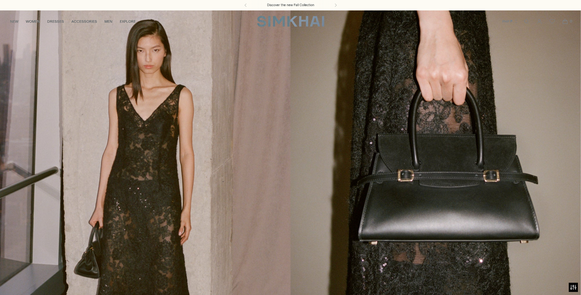 The height and width of the screenshot is (295, 581). I want to click on a: Wishlist, so click(552, 21).